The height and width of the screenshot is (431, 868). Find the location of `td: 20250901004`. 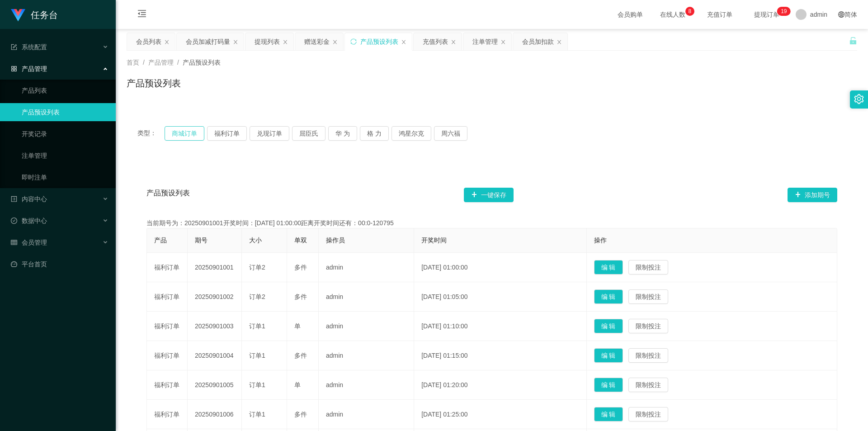

td: 20250901004 is located at coordinates (215, 355).